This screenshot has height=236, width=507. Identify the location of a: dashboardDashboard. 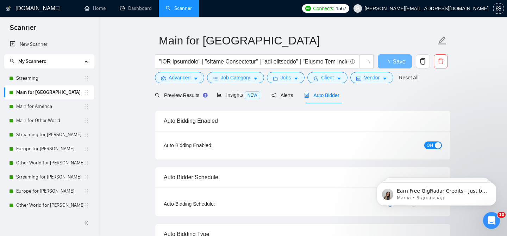
(136, 8).